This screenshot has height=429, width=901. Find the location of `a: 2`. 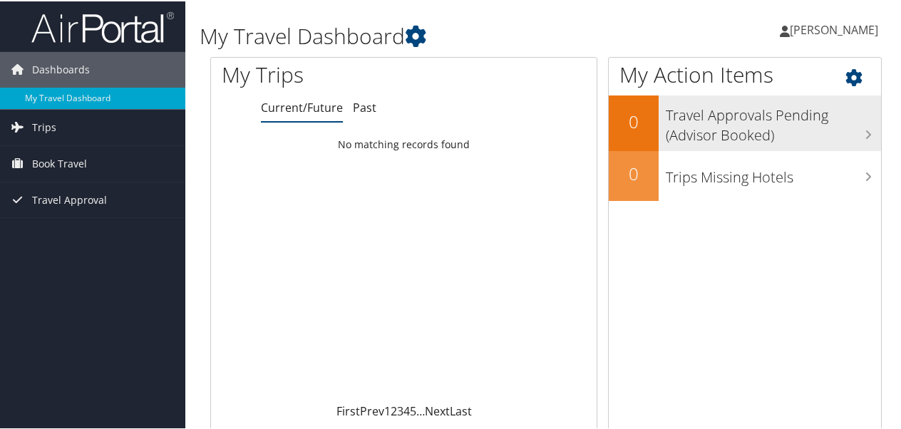

a: 2 is located at coordinates (393, 410).